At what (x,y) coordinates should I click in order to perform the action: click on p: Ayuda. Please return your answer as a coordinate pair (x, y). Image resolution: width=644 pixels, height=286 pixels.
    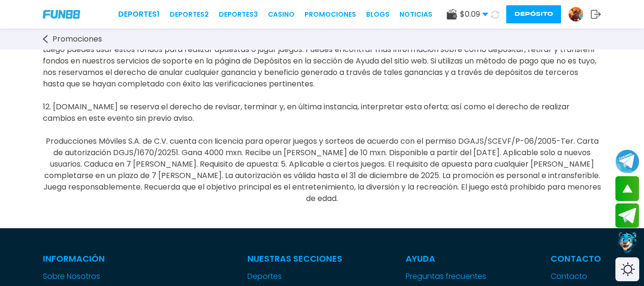
    Looking at the image, I should click on (447, 258).